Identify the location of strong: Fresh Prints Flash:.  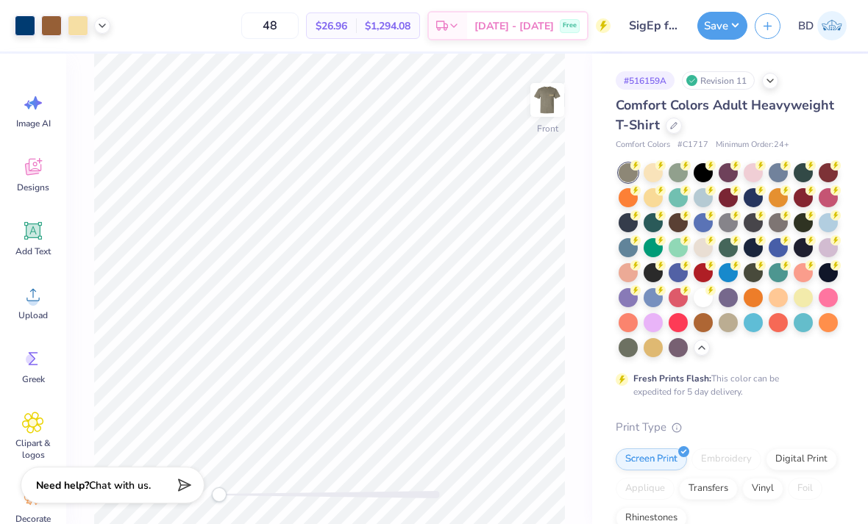
(672, 379).